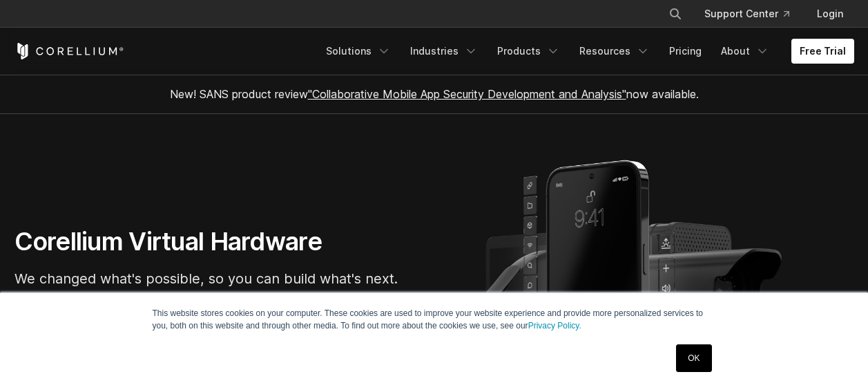  What do you see at coordinates (434, 319) in the screenshot?
I see `p: This website stores cookies on your computer. These cookies are used to improve your website expe...` at bounding box center [434, 319].